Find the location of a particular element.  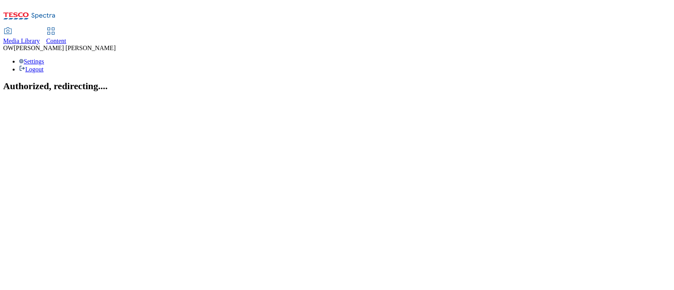

a: Settings is located at coordinates (32, 61).